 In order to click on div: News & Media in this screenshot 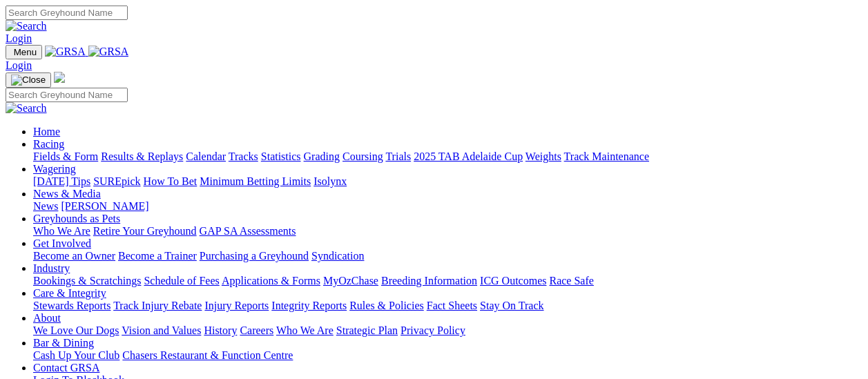, I will do `click(448, 206)`.